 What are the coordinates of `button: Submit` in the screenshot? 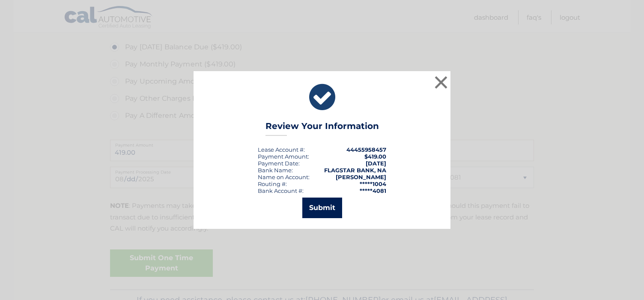 It's located at (322, 207).